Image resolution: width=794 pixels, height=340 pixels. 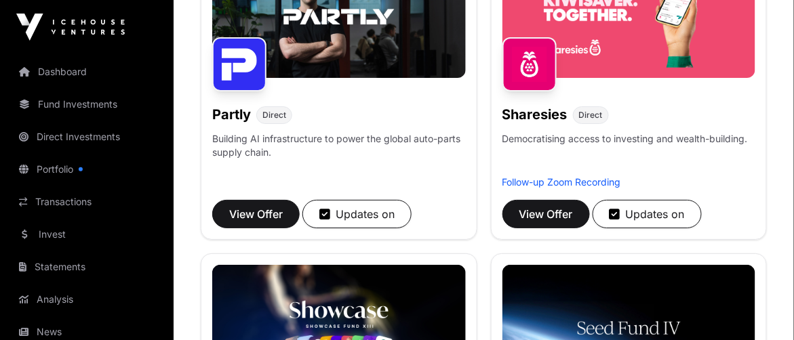 I want to click on h1: Sharesies, so click(x=535, y=115).